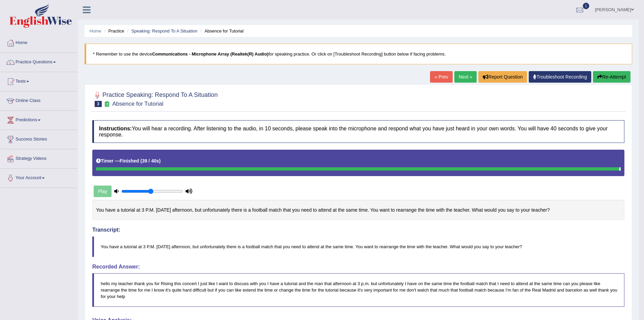 This screenshot has width=644, height=320. I want to click on a: « Prev, so click(441, 77).